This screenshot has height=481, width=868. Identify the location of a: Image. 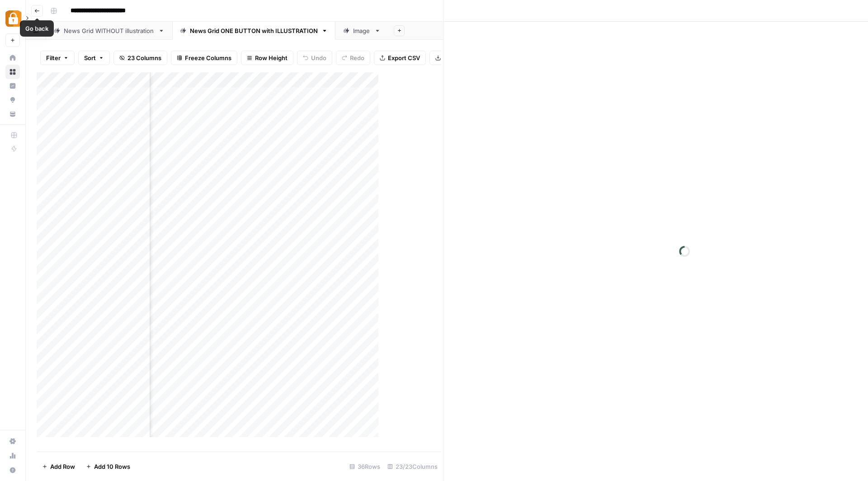
(362, 31).